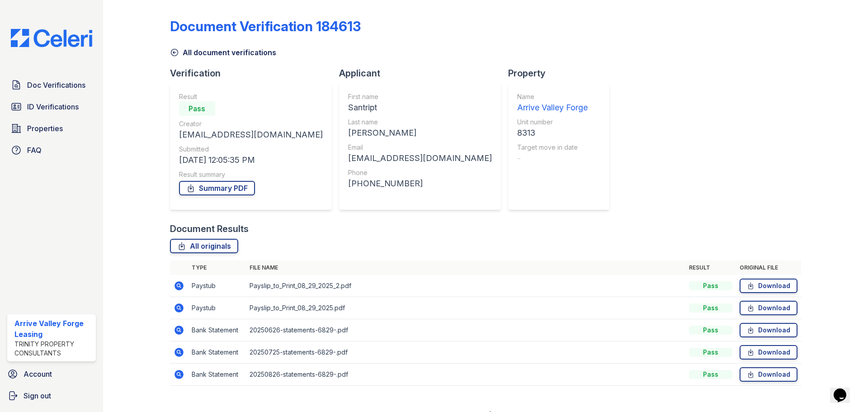  I want to click on div: Result summary, so click(251, 174).